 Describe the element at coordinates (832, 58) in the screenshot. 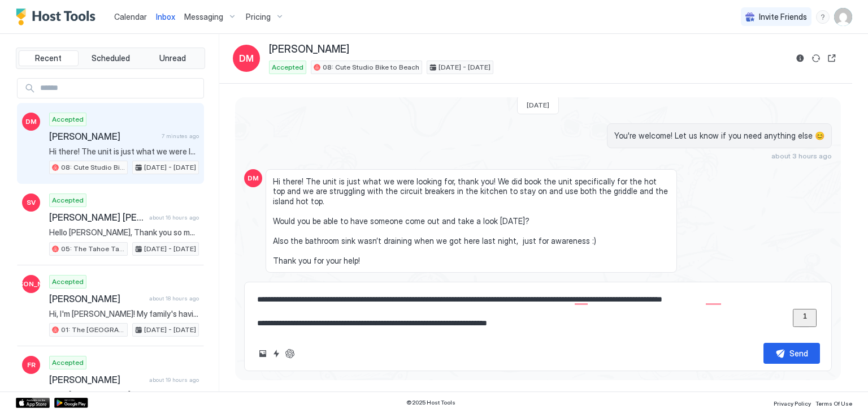

I see `button: Open reservation` at that location.